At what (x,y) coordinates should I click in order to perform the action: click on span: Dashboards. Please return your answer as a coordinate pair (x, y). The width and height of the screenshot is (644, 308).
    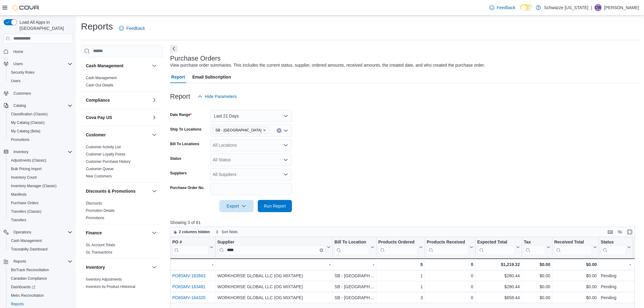
    Looking at the image, I should click on (41, 287).